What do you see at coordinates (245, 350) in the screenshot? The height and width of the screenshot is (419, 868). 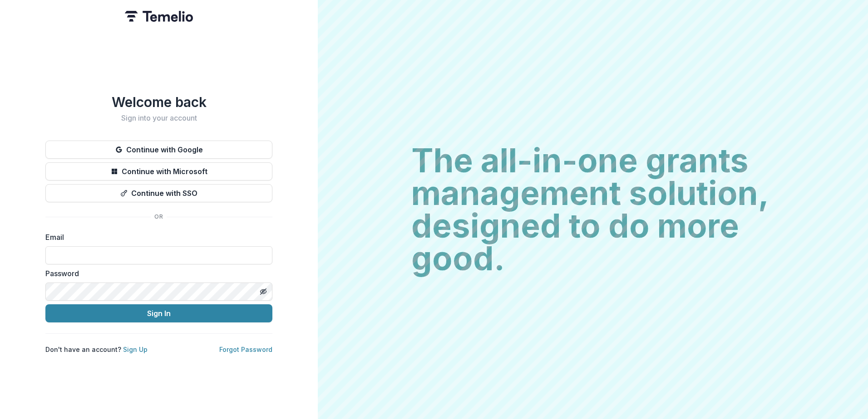 I see `a: Forgot Password` at bounding box center [245, 350].